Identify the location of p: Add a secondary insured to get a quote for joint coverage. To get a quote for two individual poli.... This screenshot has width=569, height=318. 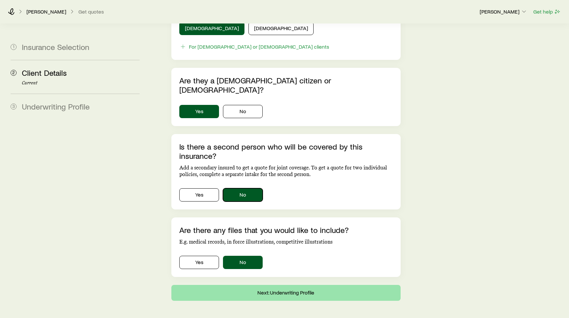
(286, 171).